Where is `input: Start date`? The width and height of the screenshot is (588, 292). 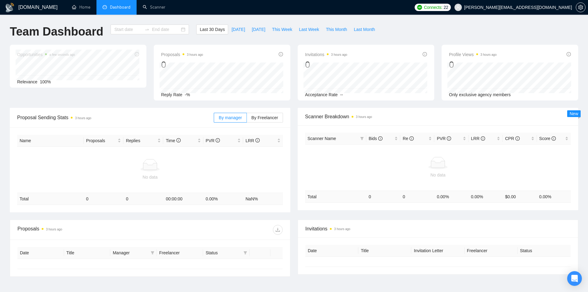
input: Start date is located at coordinates (128, 29).